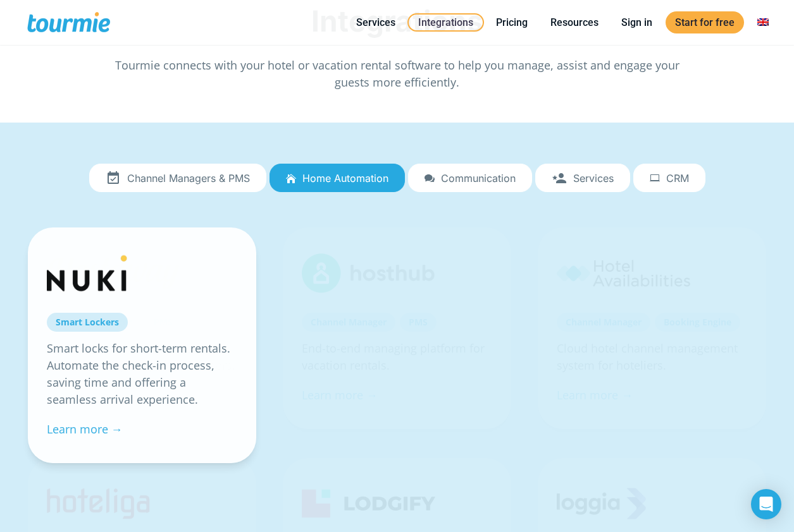 The height and width of the screenshot is (532, 794). I want to click on span: CRM, so click(678, 178).